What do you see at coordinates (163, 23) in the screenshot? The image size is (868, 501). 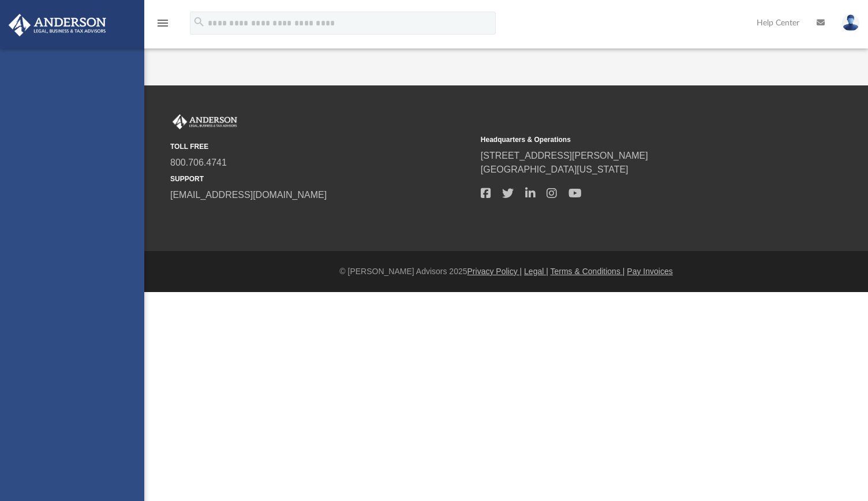 I see `i: menu` at bounding box center [163, 23].